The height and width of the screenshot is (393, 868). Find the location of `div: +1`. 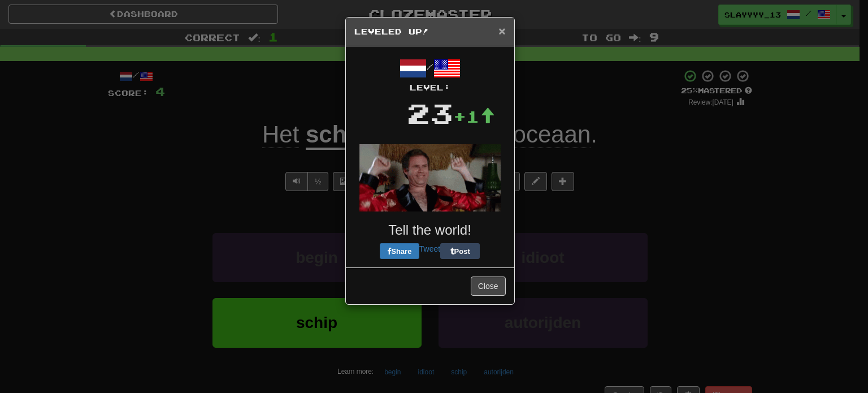

div: +1 is located at coordinates (474, 117).